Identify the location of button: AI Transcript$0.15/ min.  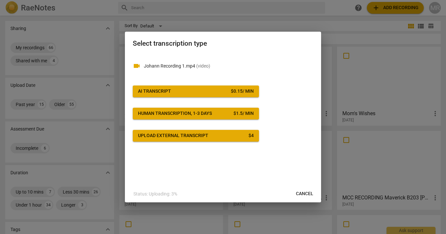
(196, 91).